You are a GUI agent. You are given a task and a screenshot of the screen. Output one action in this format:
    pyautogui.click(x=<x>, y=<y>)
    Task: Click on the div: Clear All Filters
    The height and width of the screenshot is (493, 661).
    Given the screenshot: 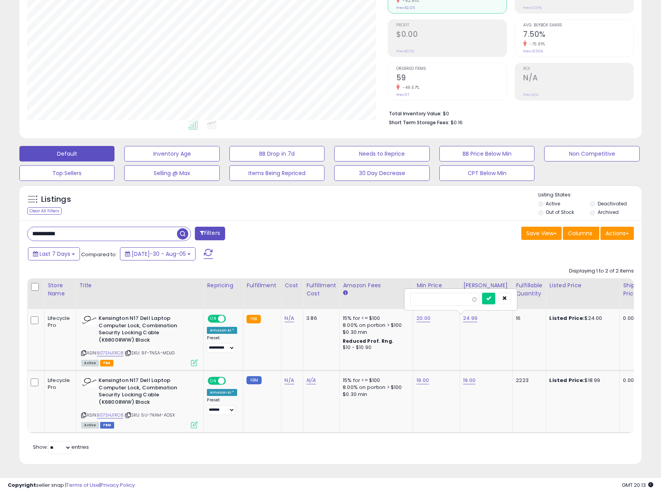 What is the action you would take?
    pyautogui.click(x=44, y=211)
    